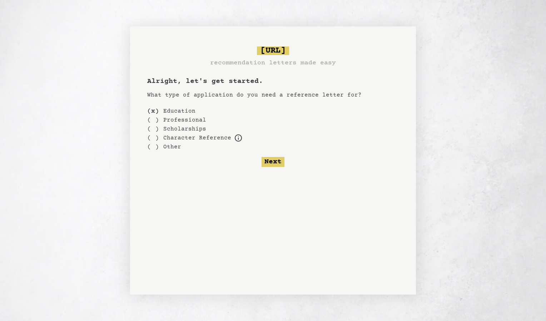 This screenshot has width=546, height=321. What do you see at coordinates (153, 111) in the screenshot?
I see `div: ( x )` at bounding box center [153, 111].